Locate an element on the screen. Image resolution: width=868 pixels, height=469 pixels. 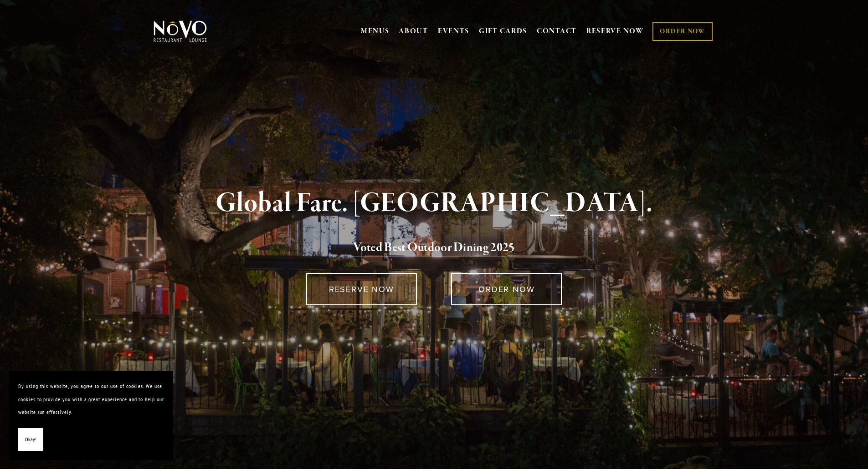
p: By using this website, you agree to our use of cookies. We use cookies to provide you with a grea... is located at coordinates (91, 400).